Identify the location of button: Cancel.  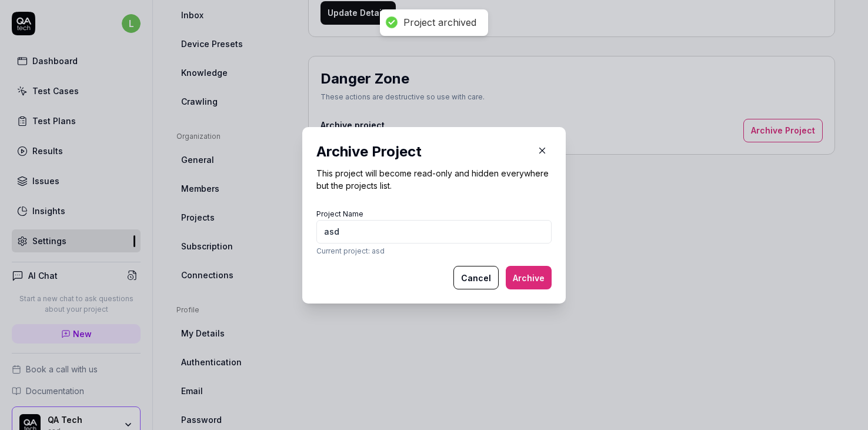
(476, 277).